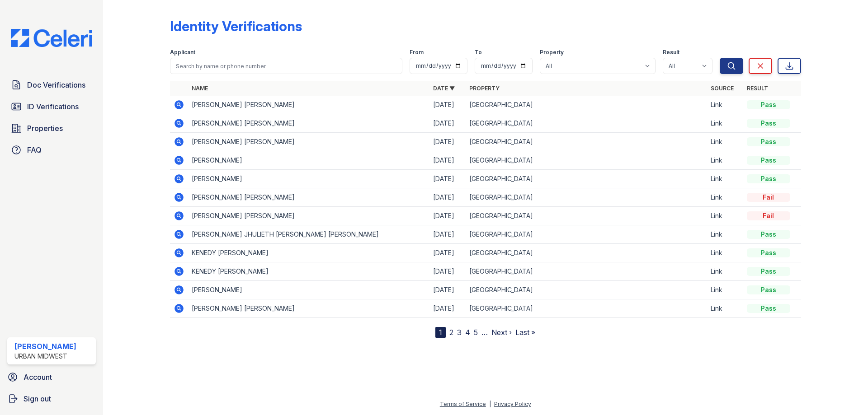 The height and width of the screenshot is (415, 868). What do you see at coordinates (51, 150) in the screenshot?
I see `a: FAQ` at bounding box center [51, 150].